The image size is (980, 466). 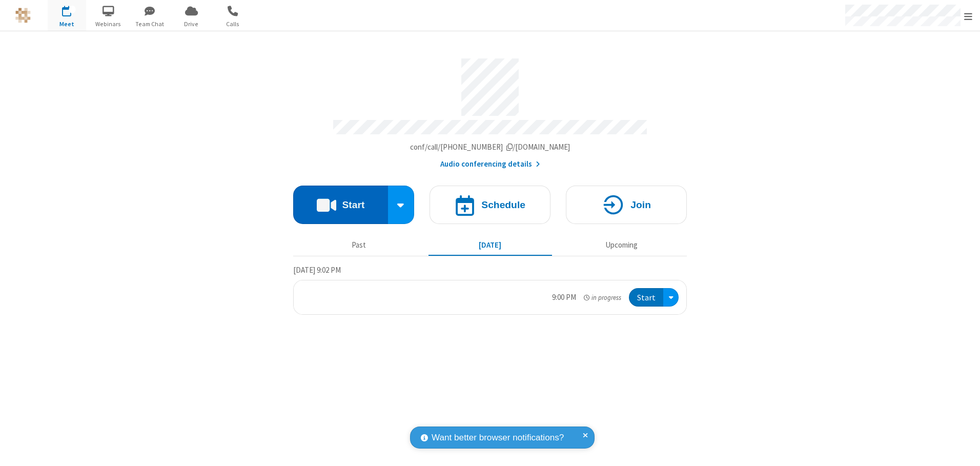 What do you see at coordinates (603, 297) in the screenshot?
I see `em: in progress` at bounding box center [603, 297].